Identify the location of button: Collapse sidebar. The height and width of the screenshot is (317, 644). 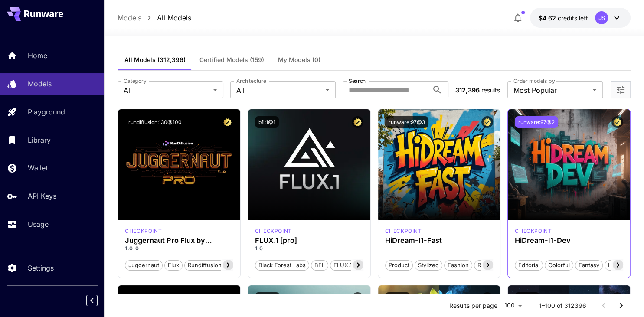
(92, 301).